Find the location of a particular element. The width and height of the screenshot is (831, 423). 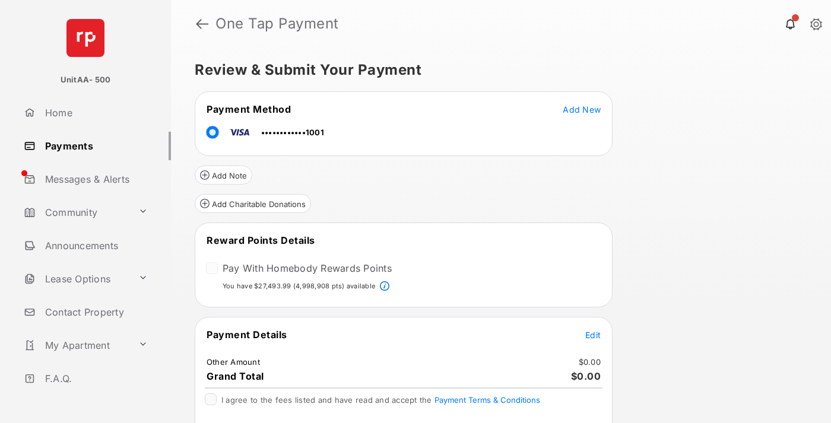

strong: One Tap Payment is located at coordinates (277, 24).